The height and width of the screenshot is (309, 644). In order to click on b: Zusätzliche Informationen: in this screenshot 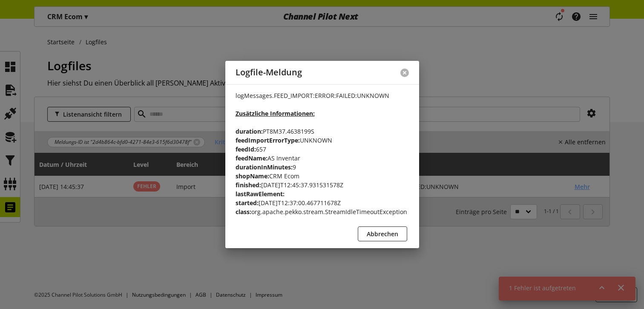, I will do `click(275, 113)`.